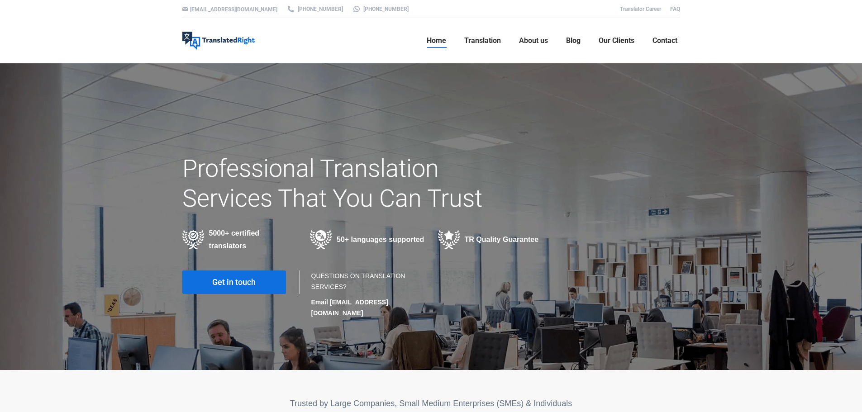 This screenshot has height=412, width=862. What do you see at coordinates (482, 41) in the screenshot?
I see `span: Translation` at bounding box center [482, 41].